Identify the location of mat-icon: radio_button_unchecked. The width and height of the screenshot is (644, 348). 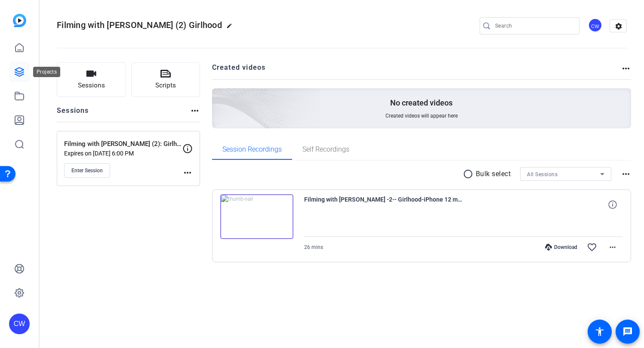
(470, 174).